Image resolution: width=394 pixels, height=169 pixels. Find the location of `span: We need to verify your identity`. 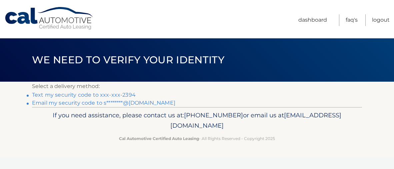

span: We need to verify your identity is located at coordinates (128, 60).